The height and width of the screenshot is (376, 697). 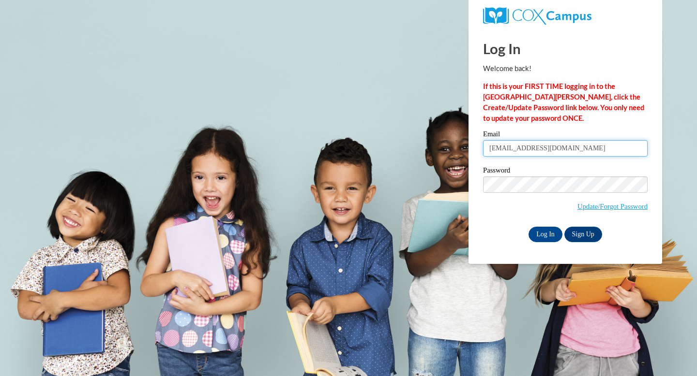 I want to click on label: Email, so click(x=565, y=135).